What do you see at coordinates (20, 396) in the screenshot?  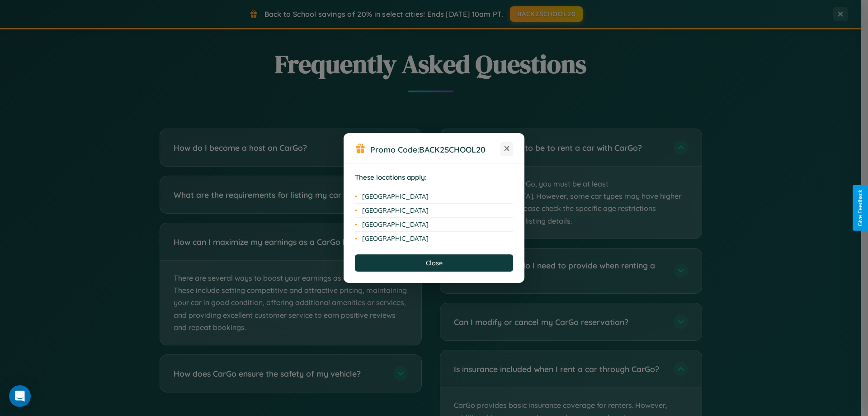 I see `div: Open Intercom Messenger` at bounding box center [20, 396].